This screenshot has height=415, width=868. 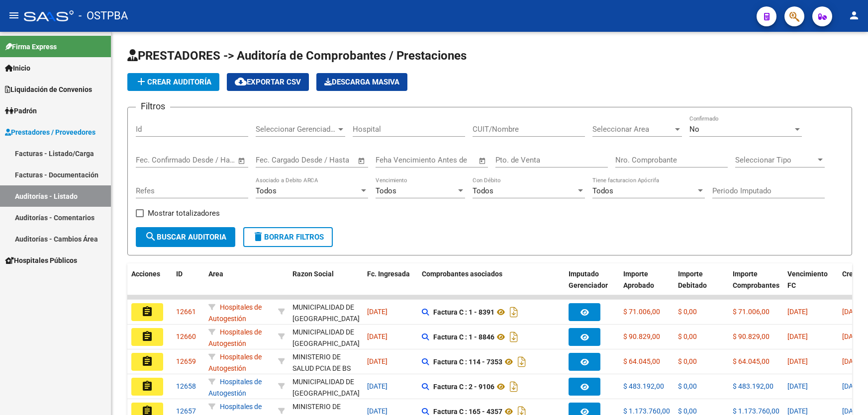 What do you see at coordinates (362, 82) in the screenshot?
I see `span: Descarga Masiva` at bounding box center [362, 82].